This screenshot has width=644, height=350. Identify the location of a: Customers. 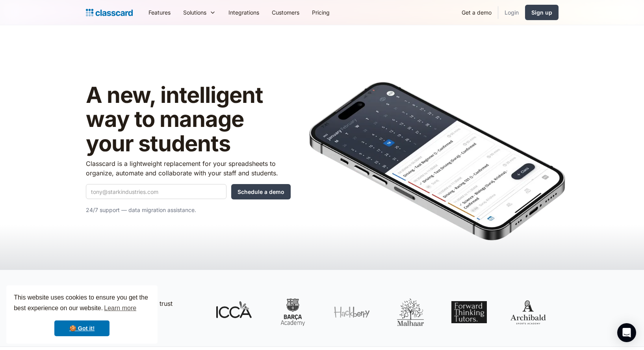
(285, 12).